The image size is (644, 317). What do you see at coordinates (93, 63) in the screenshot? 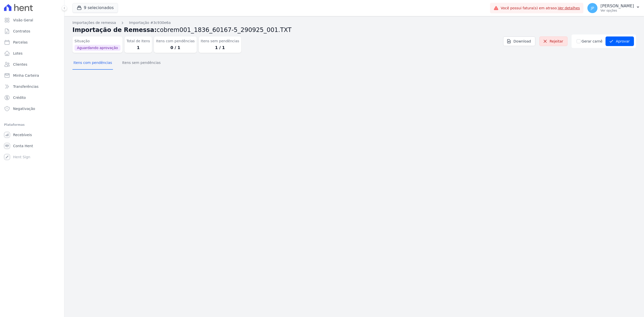
I see `button: Itens com pendências` at bounding box center [93, 63].